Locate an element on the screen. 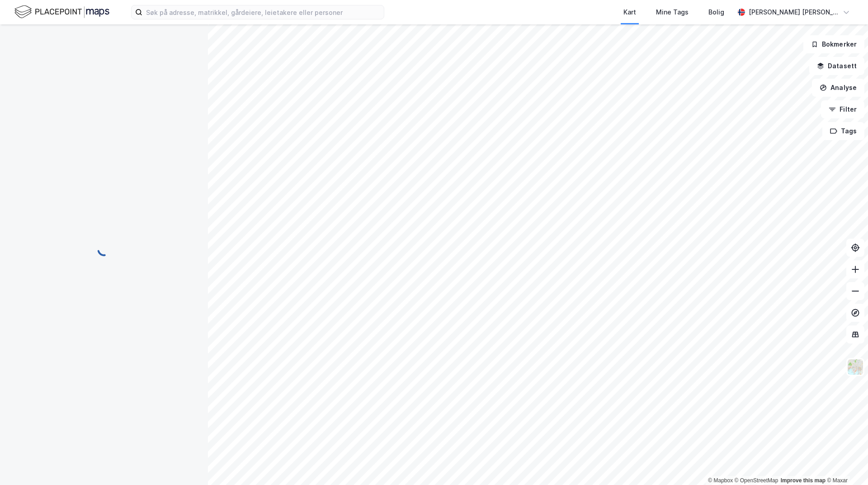 The height and width of the screenshot is (485, 868). img: Z is located at coordinates (855, 367).